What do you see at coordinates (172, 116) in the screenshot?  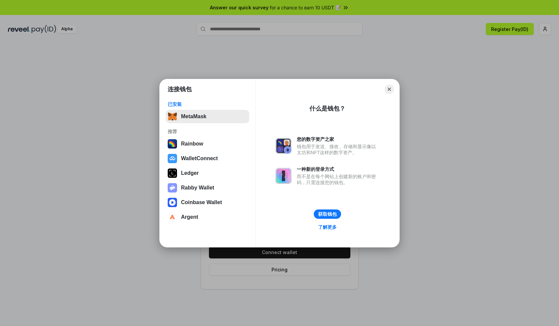 I see `img: svg+xml,%3Csvg%20fill%3D%22none%22%20height%3D%2233%22%20viewBox%3D%220%200%2035%2033%22%20width%...` at bounding box center [172, 116].